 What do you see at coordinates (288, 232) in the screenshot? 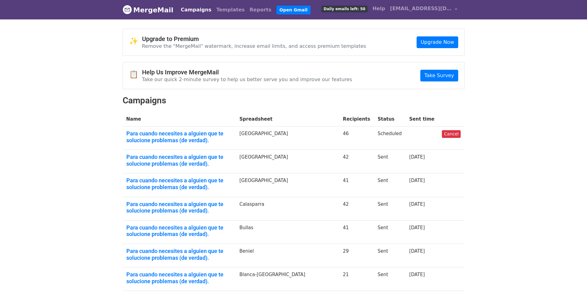
I see `td: Bullas` at bounding box center [288, 232].